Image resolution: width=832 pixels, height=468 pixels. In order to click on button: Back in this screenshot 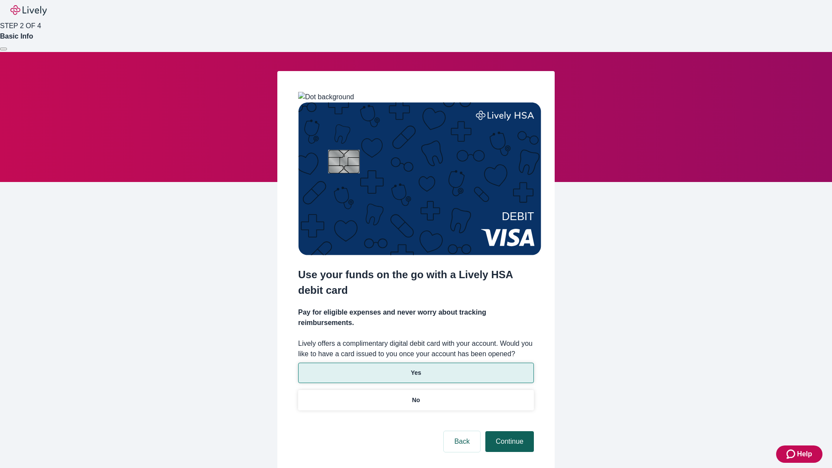, I will do `click(462, 442)`.